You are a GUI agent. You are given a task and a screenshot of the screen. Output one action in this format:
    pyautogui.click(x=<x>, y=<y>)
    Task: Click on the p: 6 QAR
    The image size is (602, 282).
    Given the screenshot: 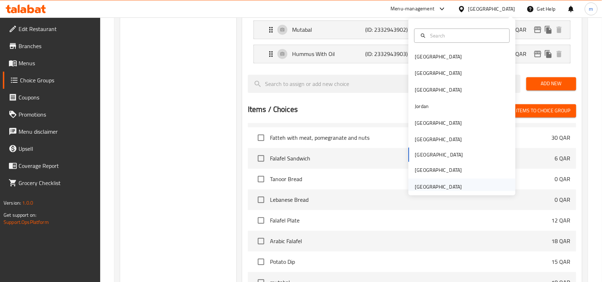 What is the action you would take?
    pyautogui.click(x=562, y=159)
    